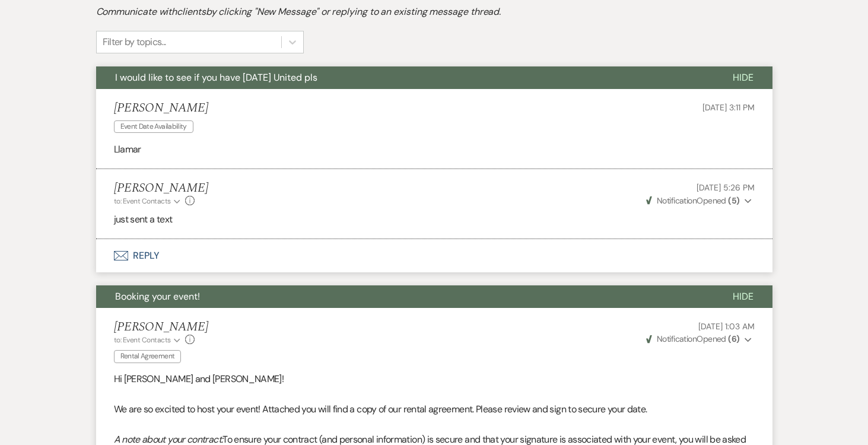 The width and height of the screenshot is (868, 445). What do you see at coordinates (148, 356) in the screenshot?
I see `span: Rental Agreement` at bounding box center [148, 356].